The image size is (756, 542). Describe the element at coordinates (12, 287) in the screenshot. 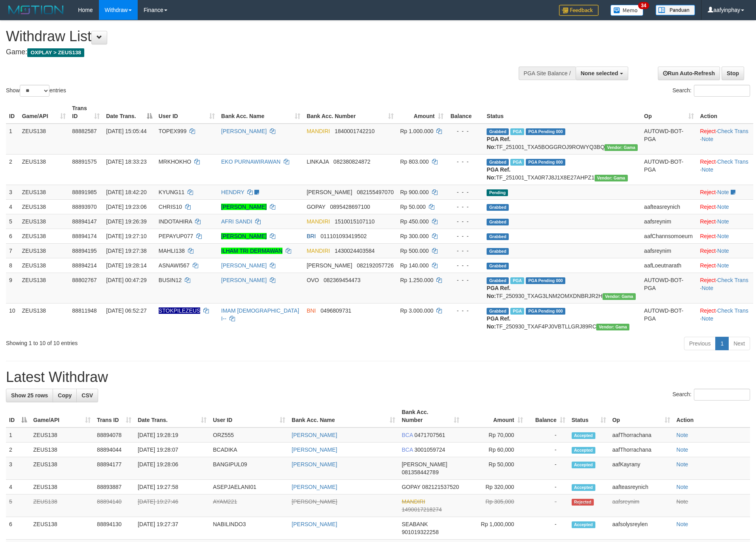

I see `td: 9` at that location.